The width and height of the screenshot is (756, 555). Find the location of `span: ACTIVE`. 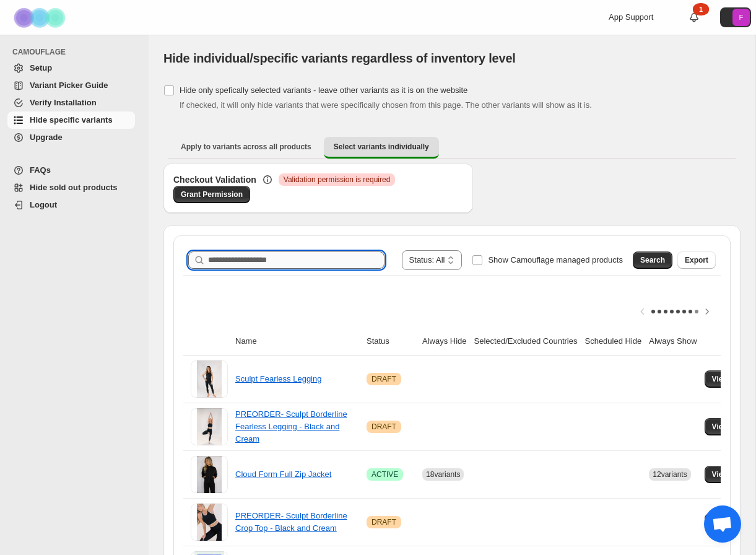

span: ACTIVE is located at coordinates (385, 475).